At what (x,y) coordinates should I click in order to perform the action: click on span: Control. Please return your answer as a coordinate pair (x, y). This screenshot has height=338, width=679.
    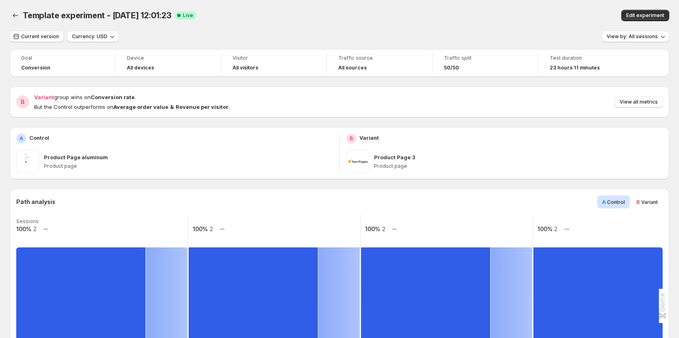
    Looking at the image, I should click on (616, 202).